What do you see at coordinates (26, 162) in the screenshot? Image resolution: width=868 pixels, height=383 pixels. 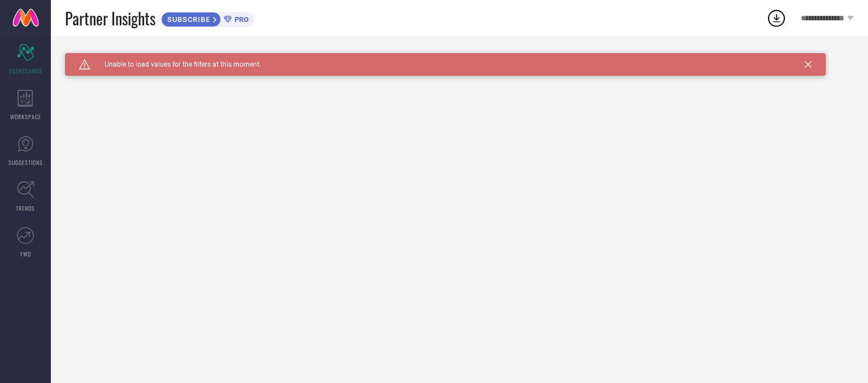 I see `span: SUGGESTIONS` at bounding box center [26, 162].